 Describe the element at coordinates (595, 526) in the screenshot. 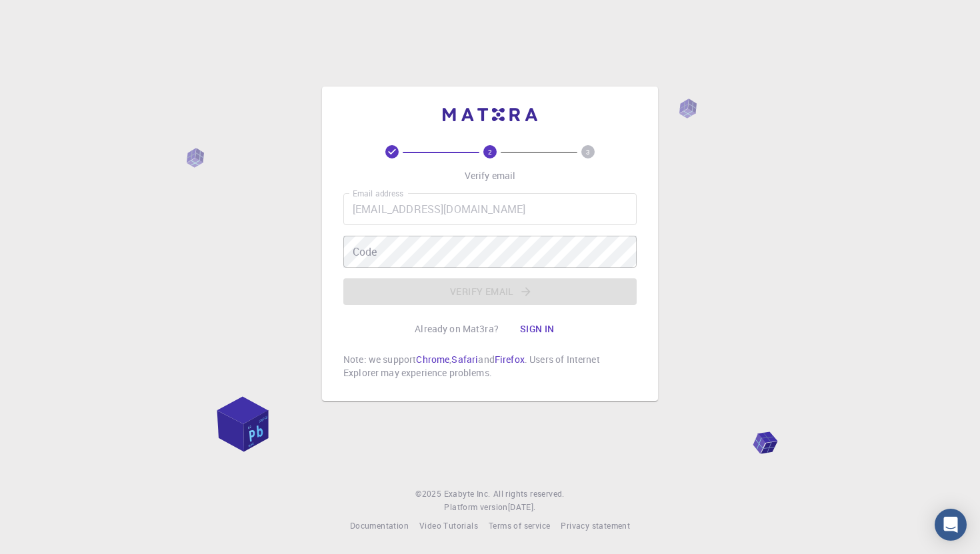

I see `span: Privacy statement` at that location.